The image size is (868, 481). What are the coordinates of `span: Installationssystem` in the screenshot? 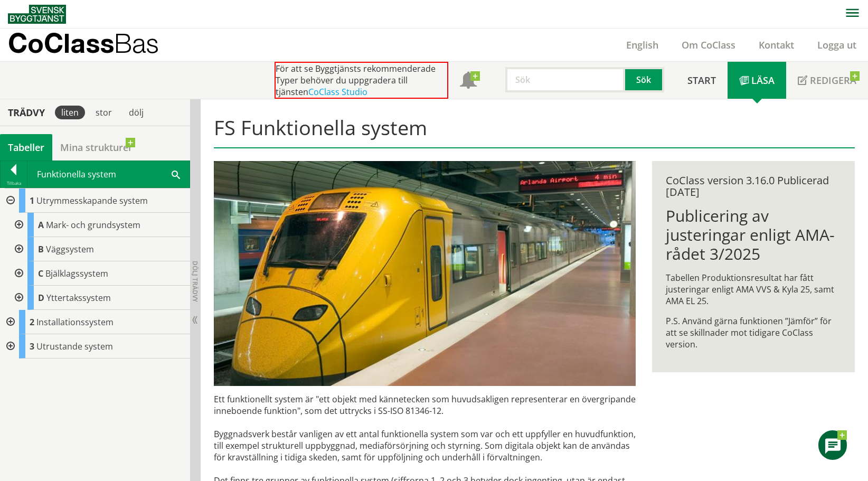 It's located at (75, 322).